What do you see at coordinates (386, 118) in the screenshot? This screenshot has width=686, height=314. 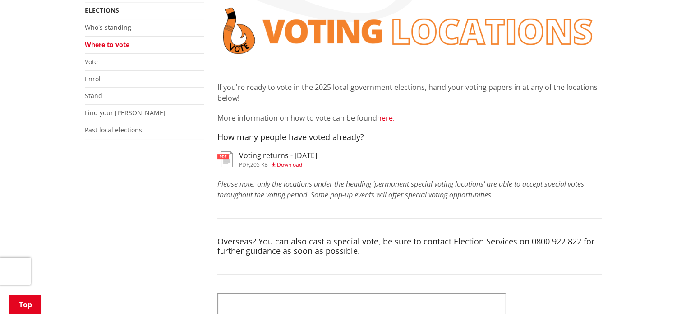 I see `a: here.` at bounding box center [386, 118].